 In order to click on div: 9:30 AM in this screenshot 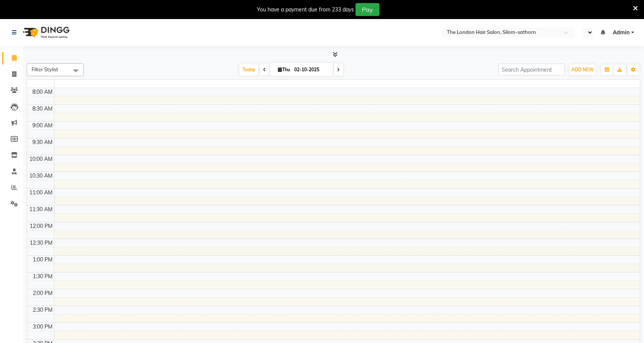, I will do `click(42, 142)`.